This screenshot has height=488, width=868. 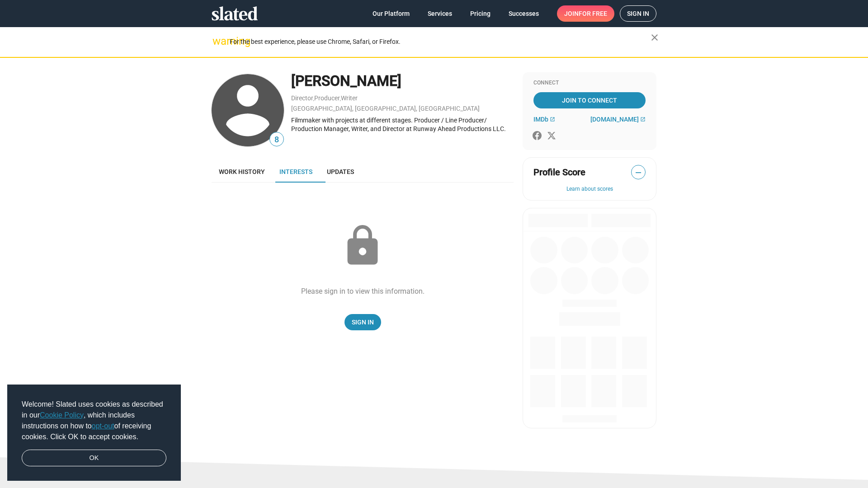 I want to click on a: Updates, so click(x=341, y=172).